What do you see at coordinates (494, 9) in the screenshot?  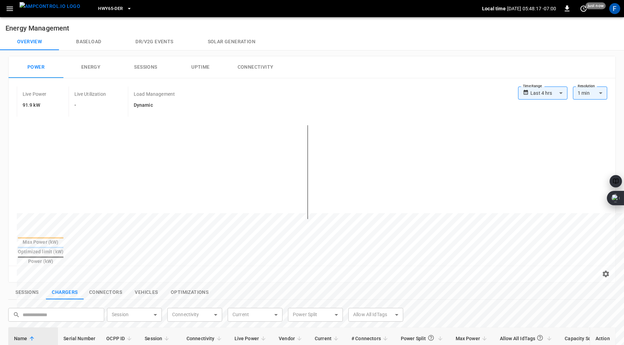 I see `p: Local time` at bounding box center [494, 9].